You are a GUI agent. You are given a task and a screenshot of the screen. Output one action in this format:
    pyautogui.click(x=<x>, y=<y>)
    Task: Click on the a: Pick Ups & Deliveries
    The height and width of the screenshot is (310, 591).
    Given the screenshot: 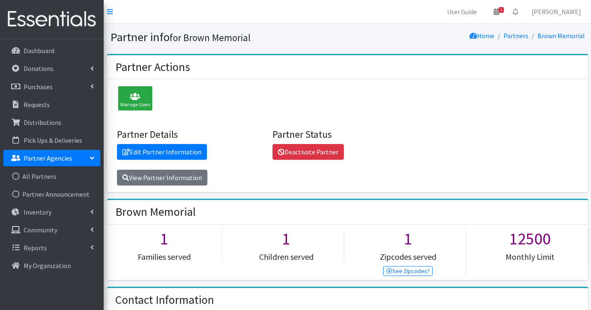 What is the action you would take?
    pyautogui.click(x=52, y=140)
    